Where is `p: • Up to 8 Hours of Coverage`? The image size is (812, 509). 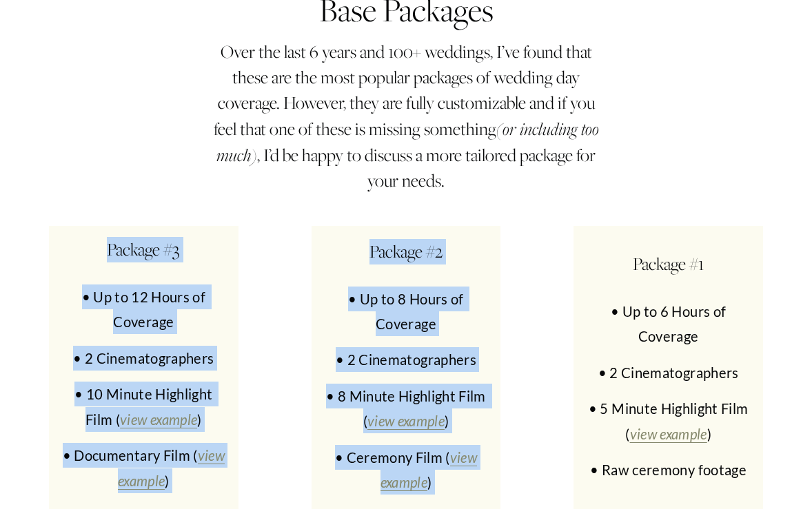
p: • Up to 8 Hours of Coverage is located at coordinates (406, 312).